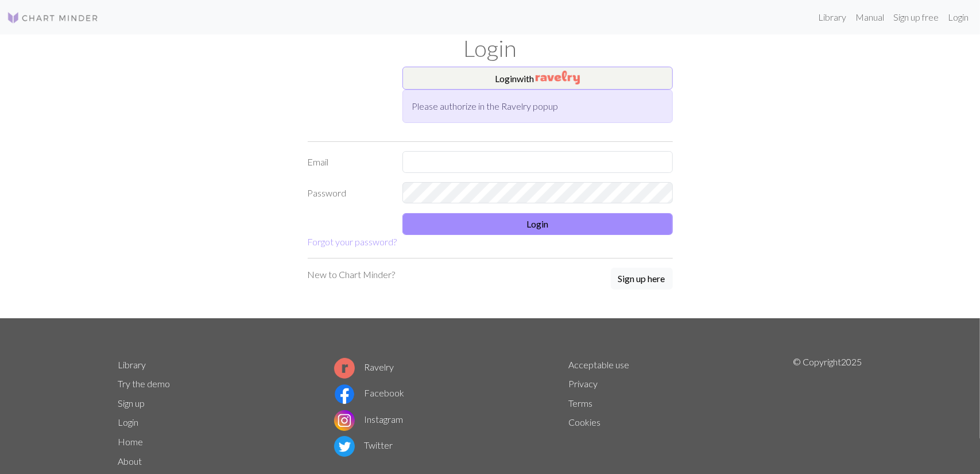 Image resolution: width=980 pixels, height=474 pixels. Describe the element at coordinates (599, 364) in the screenshot. I see `a: Acceptable use` at that location.